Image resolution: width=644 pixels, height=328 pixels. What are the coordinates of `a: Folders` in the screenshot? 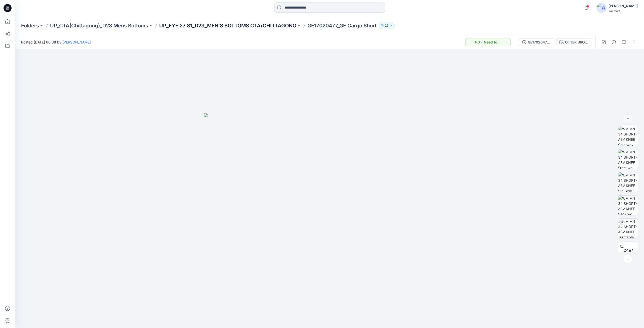 It's located at (30, 26).